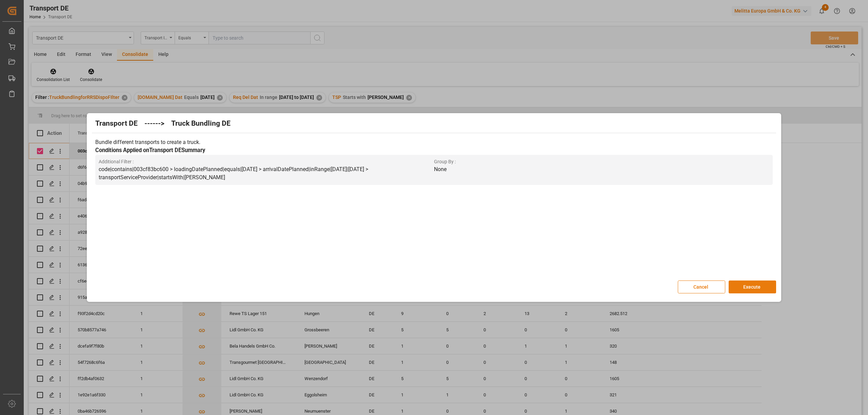 Image resolution: width=868 pixels, height=415 pixels. Describe the element at coordinates (601, 161) in the screenshot. I see `span: Group By :` at that location.